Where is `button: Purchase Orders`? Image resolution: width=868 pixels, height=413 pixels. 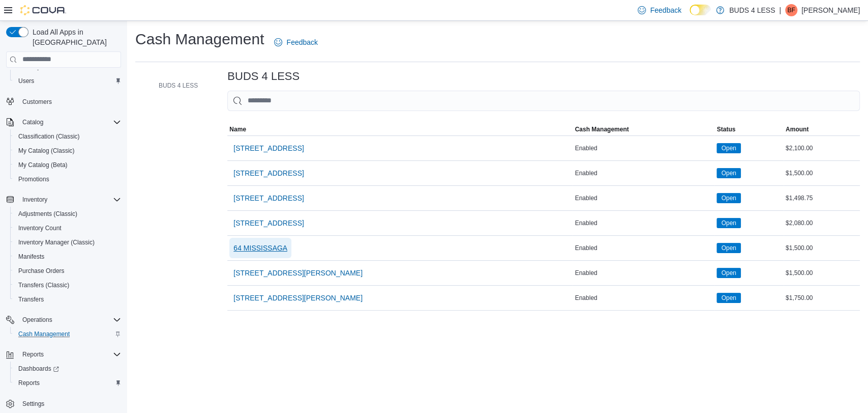
button: Purchase Orders is located at coordinates (68, 271).